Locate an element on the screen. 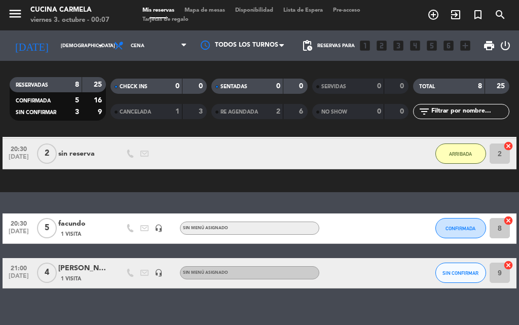  span: CANCELADA is located at coordinates (135, 112).